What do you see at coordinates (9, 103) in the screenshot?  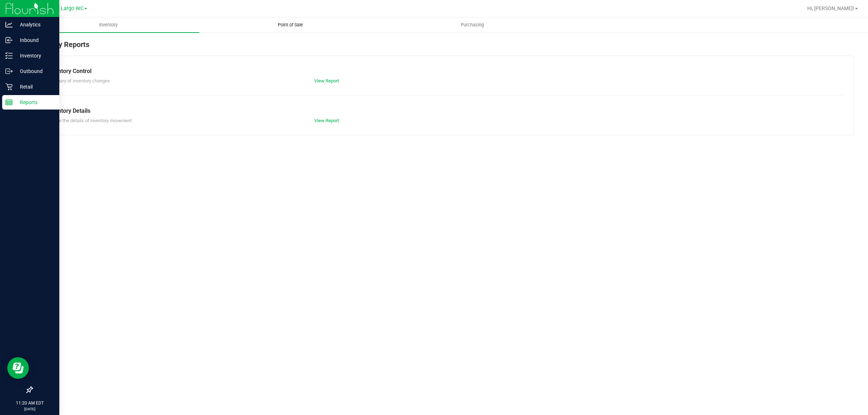 I see `inline-svg: Reports` at bounding box center [9, 103].